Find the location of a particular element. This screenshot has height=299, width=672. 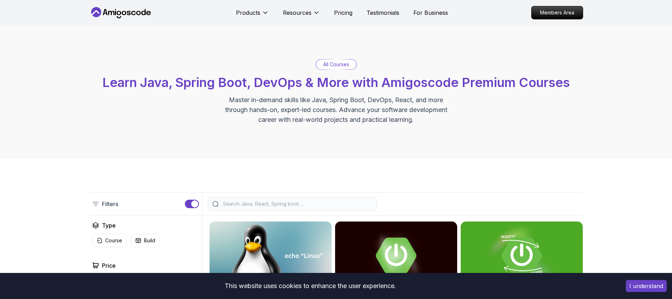

h2: Type is located at coordinates (109, 226).